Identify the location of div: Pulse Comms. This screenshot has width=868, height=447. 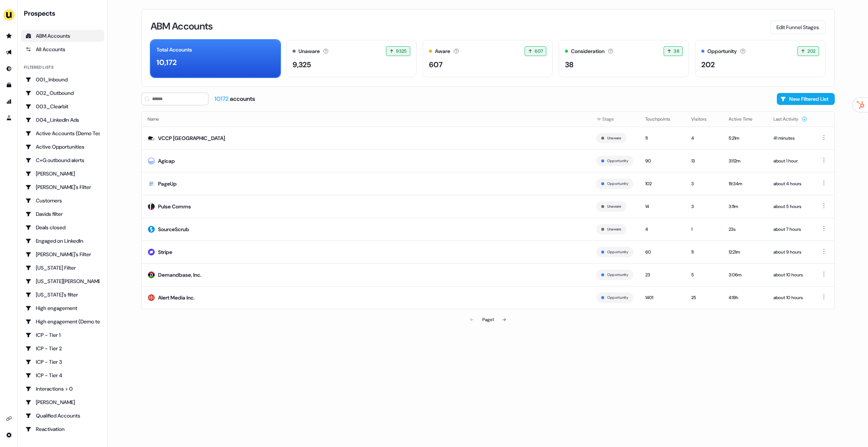
(175, 207).